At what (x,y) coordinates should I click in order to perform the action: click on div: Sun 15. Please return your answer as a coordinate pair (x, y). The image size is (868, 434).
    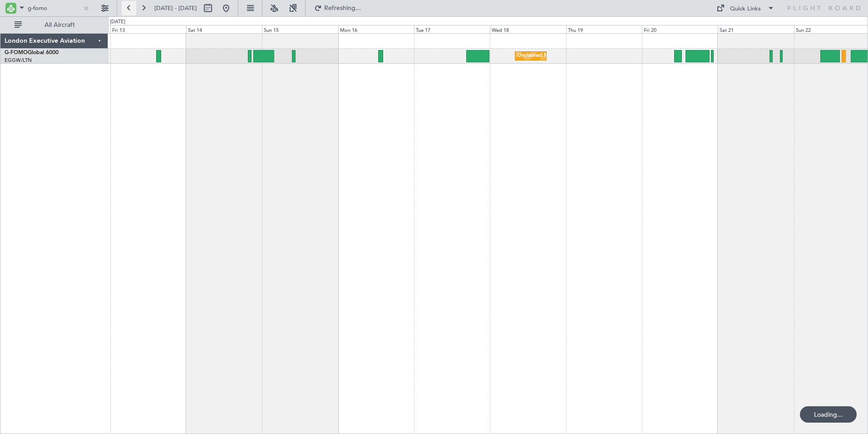
    Looking at the image, I should click on (299, 29).